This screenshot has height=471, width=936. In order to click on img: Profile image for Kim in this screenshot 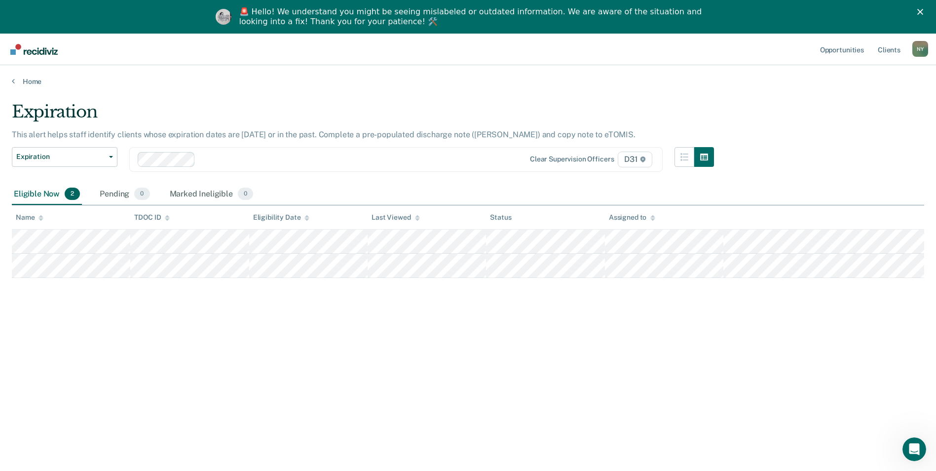, I will do `click(223, 17)`.